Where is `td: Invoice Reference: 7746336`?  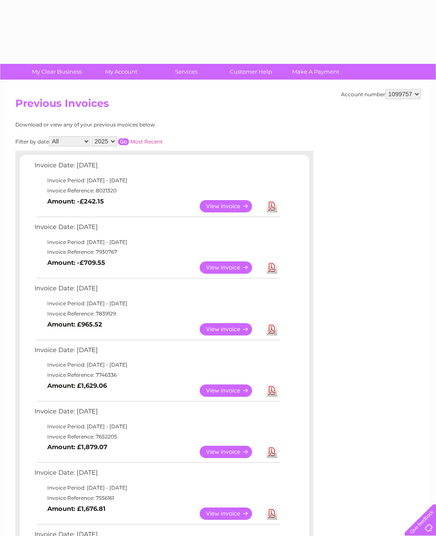
td: Invoice Reference: 7746336 is located at coordinates (157, 375).